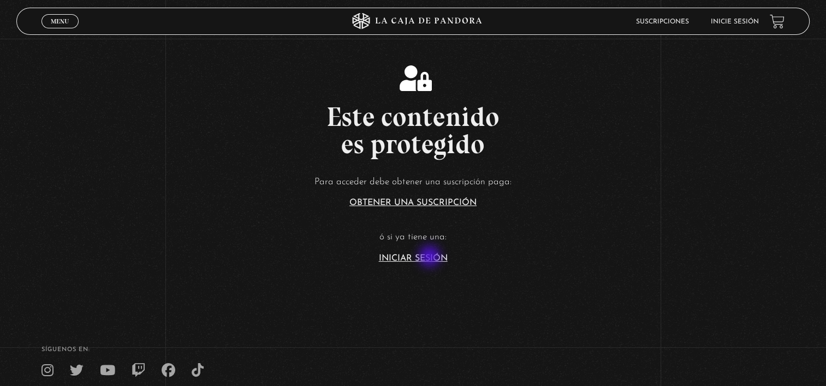 The image size is (826, 386). What do you see at coordinates (59, 31) in the screenshot?
I see `span: Cerrar` at bounding box center [59, 31].